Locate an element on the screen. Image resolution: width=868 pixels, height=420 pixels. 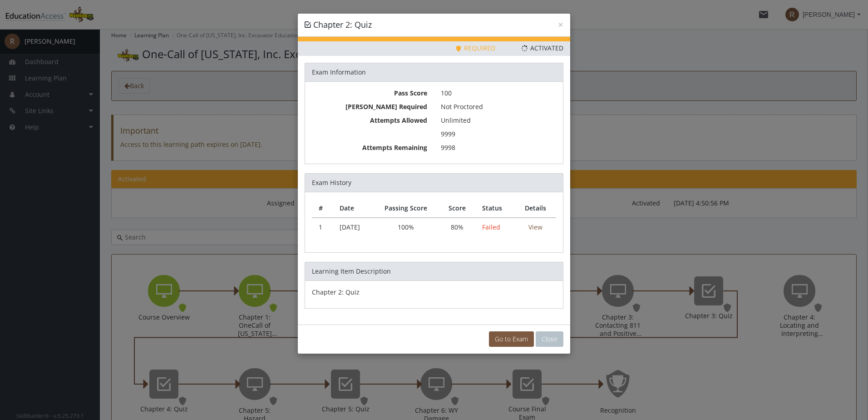
span: Exam History is located at coordinates (331, 182).